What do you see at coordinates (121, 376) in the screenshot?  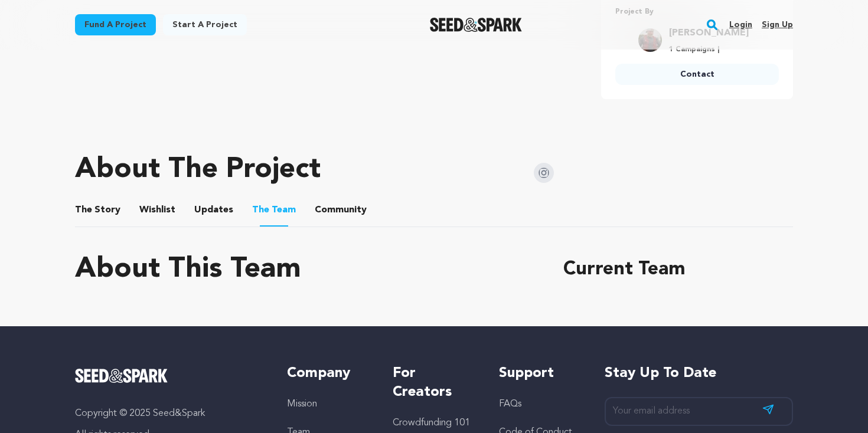 I see `img: Seed&Spark Logo` at bounding box center [121, 376].